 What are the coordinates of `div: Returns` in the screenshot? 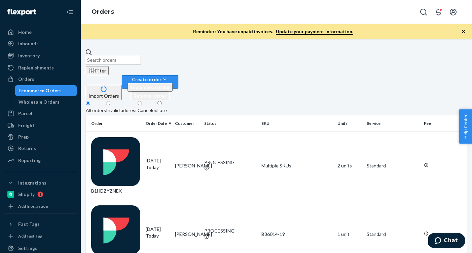 It's located at (27, 149).